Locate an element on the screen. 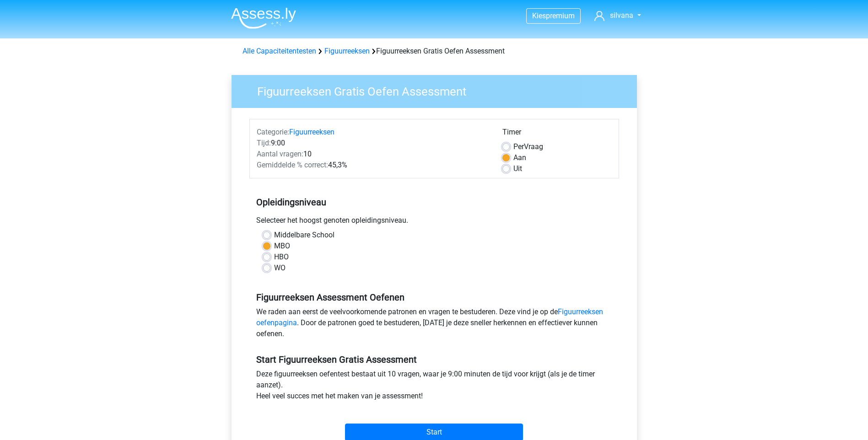 The width and height of the screenshot is (868, 440). span: Per is located at coordinates (519, 146).